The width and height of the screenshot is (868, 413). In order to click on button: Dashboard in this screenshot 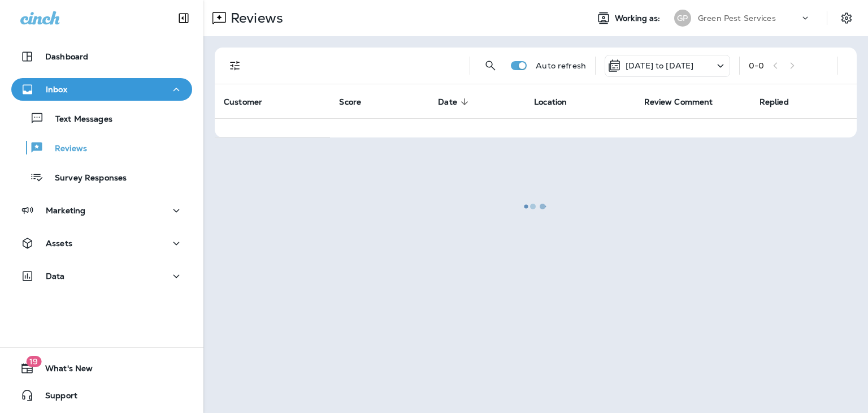, I will do `click(102, 57)`.